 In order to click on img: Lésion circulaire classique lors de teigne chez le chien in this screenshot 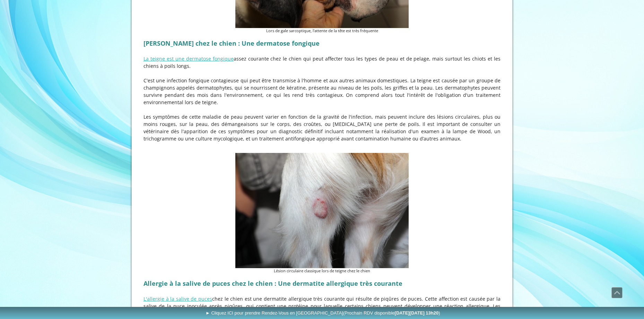, I will do `click(322, 210)`.